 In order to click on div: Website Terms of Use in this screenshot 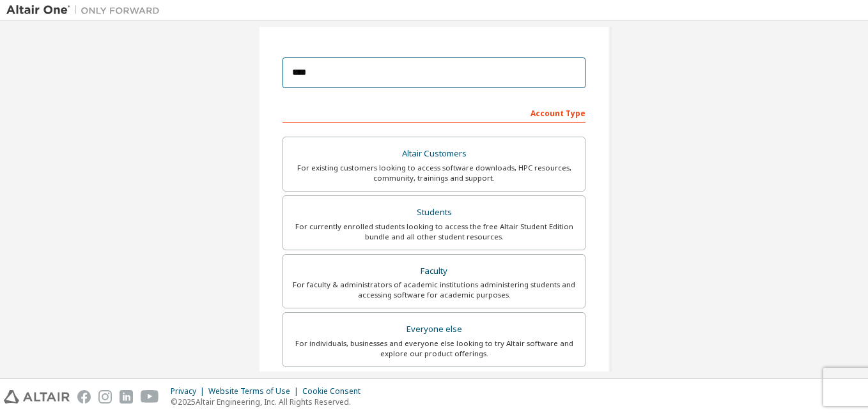, I will do `click(255, 391)`.